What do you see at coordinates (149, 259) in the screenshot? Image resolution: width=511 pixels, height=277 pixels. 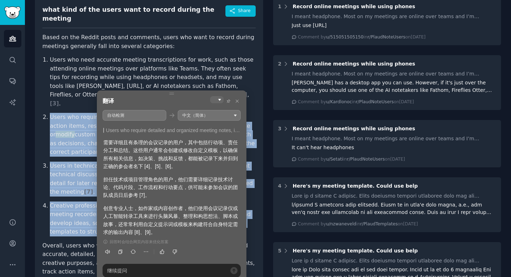 I see `p: Overall, users who want to record meetings are typically those who need accurate, detailed, and o...` at bounding box center [149, 259].